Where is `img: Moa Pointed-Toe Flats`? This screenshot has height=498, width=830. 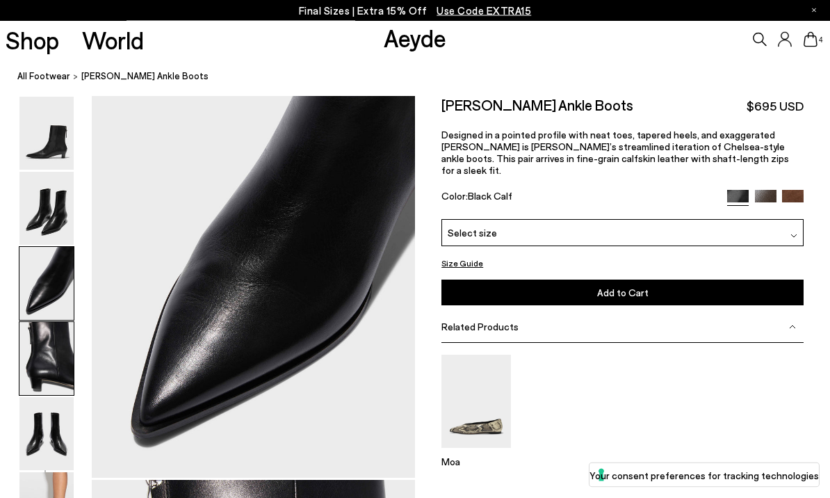
img: Moa Pointed-Toe Flats is located at coordinates (476, 401).